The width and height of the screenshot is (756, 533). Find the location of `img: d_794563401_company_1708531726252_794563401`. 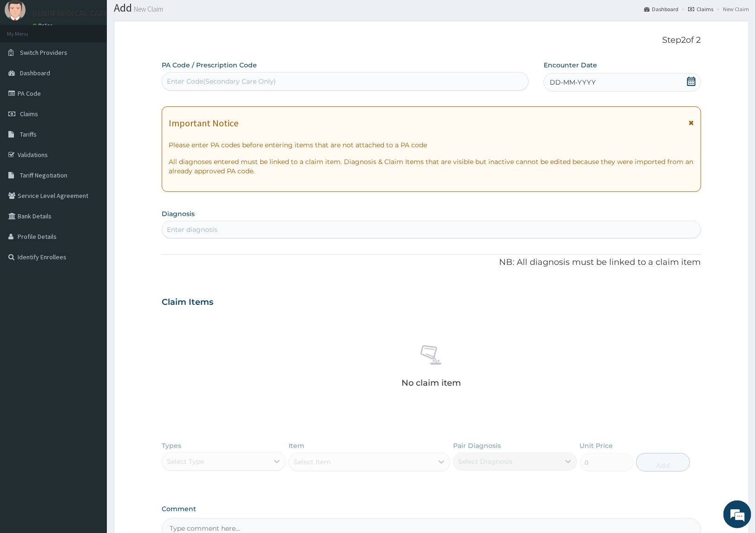

img: d_794563401_company_1708531726252_794563401 is located at coordinates (27, 58).